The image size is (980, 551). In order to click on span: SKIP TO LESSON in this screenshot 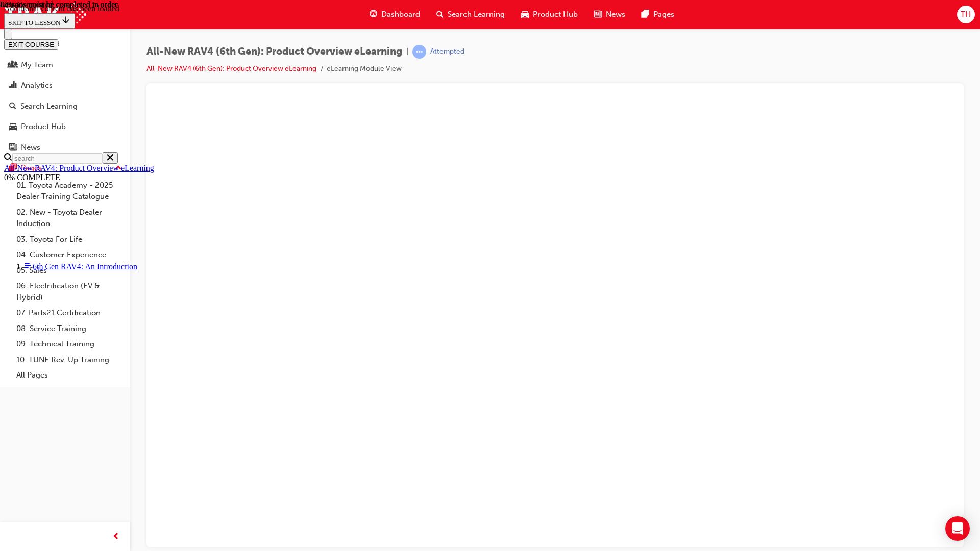, I will do `click(39, 22)`.